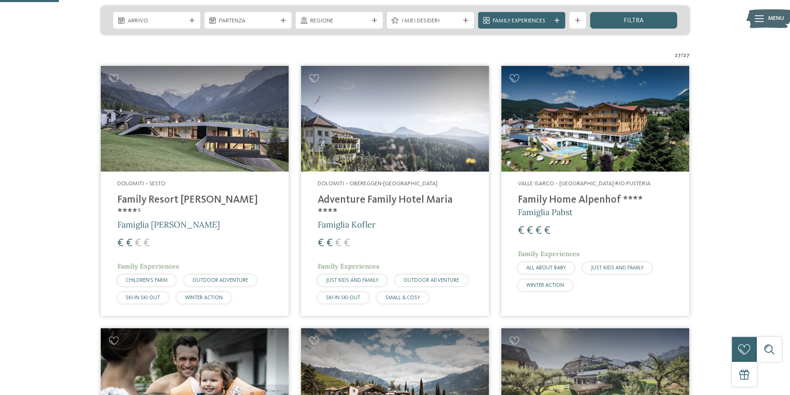 This screenshot has width=790, height=395. Describe the element at coordinates (146, 280) in the screenshot. I see `span: CHILDREN’S FARM` at that location.